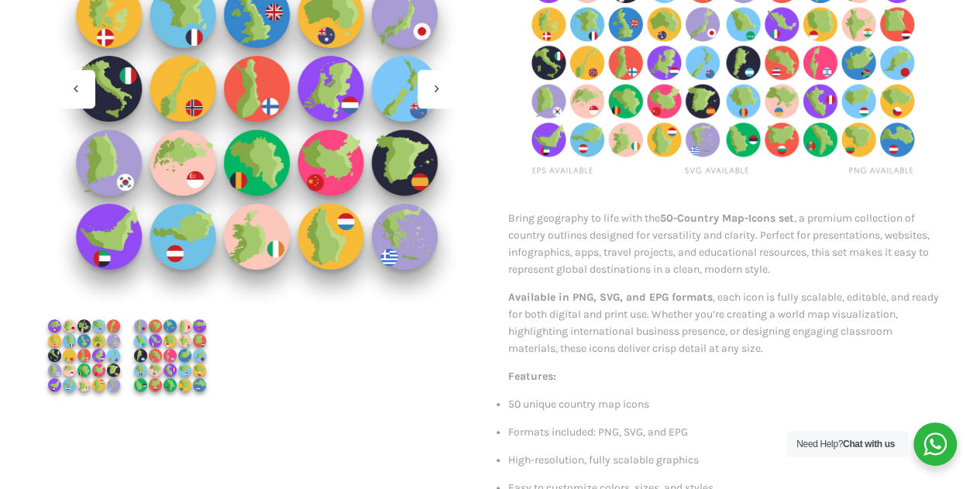 Image resolution: width=980 pixels, height=489 pixels. I want to click on p: , each icon is fully scalable, editable, and ready for both digital and print use. Whether you’re..., so click(724, 323).